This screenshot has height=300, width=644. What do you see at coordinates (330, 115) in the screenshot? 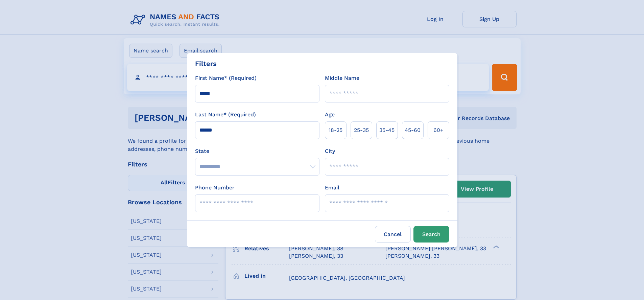
I see `label: Age` at bounding box center [330, 115].